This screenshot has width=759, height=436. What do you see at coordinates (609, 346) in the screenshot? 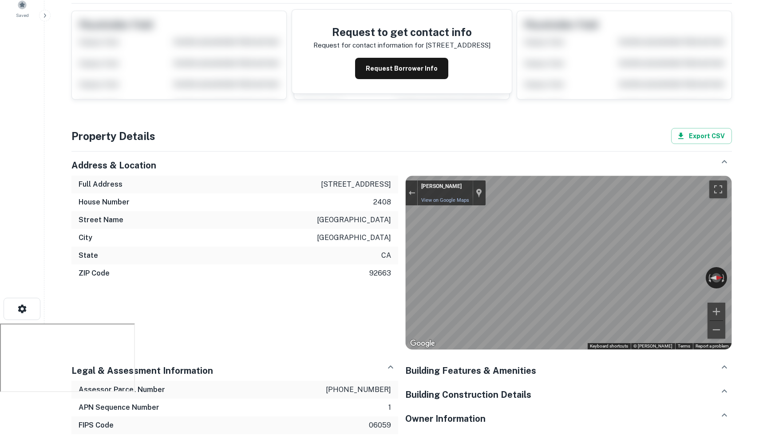
I see `button: Keyboard shortcuts` at bounding box center [609, 346].